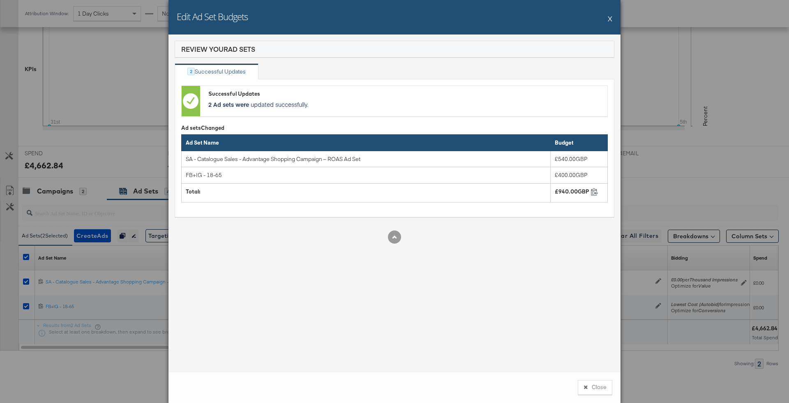  What do you see at coordinates (366, 191) in the screenshot?
I see `div: Total:` at bounding box center [366, 191].